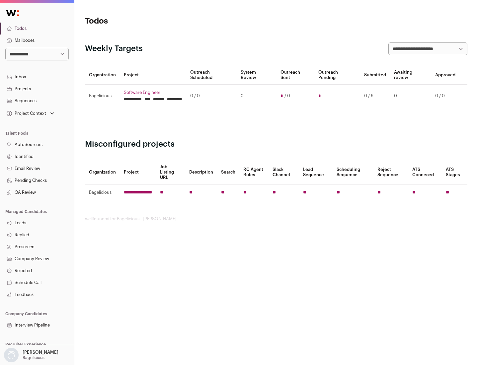  Describe the element at coordinates (353, 172) in the screenshot. I see `th: Scheduling Sequence` at that location.